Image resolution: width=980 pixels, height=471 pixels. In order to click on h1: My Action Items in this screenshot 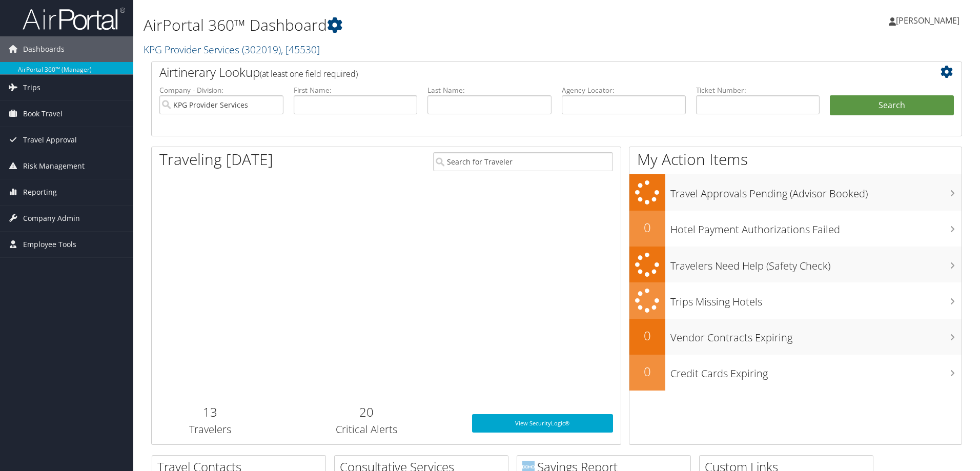, I will do `click(796, 159)`.